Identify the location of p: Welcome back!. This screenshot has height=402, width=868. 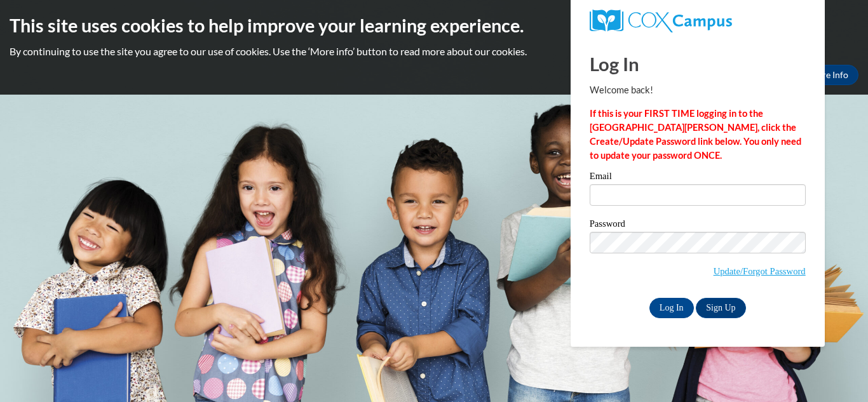
(697, 90).